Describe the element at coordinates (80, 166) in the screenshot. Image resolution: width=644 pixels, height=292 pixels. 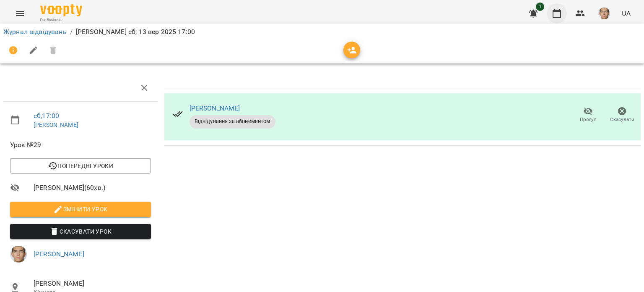
I see `span: Попередні уроки` at that location.